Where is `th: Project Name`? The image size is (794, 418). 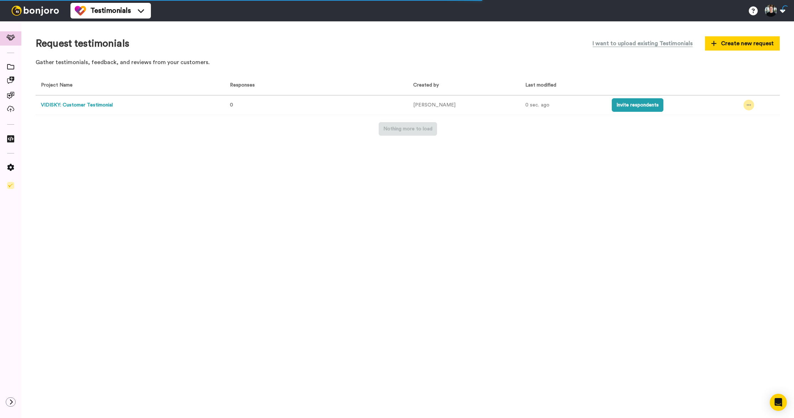
th: Project Name is located at coordinates (128, 85).